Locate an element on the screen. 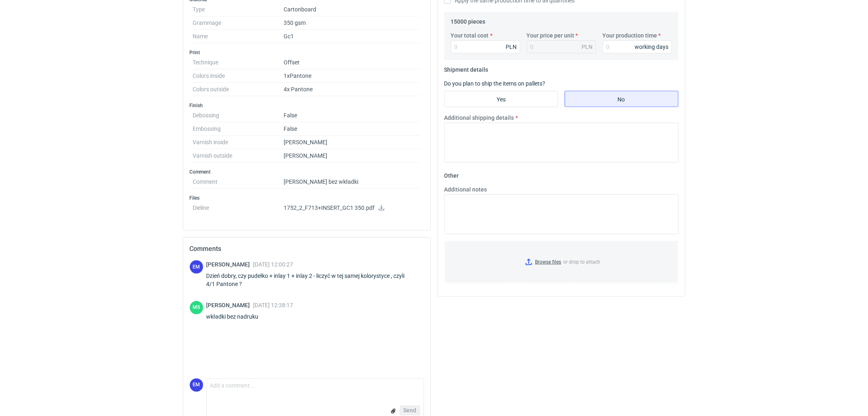 The image size is (868, 416). div: wkładki bez nadruku is located at coordinates (250, 317).